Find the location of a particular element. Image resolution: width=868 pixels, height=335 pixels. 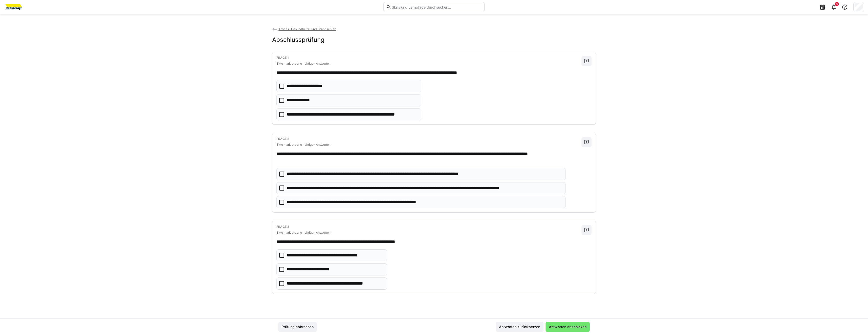

h2: Abschlussprüfung is located at coordinates (298, 40).